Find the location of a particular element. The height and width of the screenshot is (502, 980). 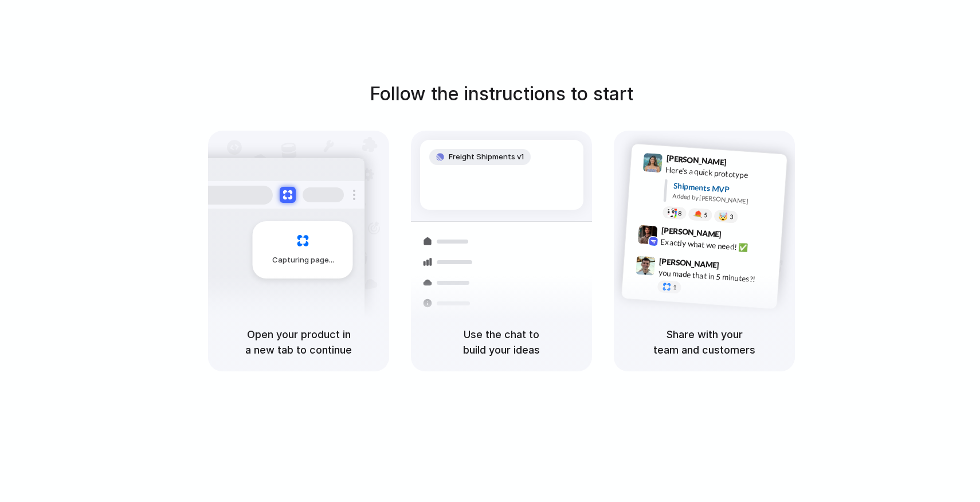

div: Shipments MVP is located at coordinates (725, 189).